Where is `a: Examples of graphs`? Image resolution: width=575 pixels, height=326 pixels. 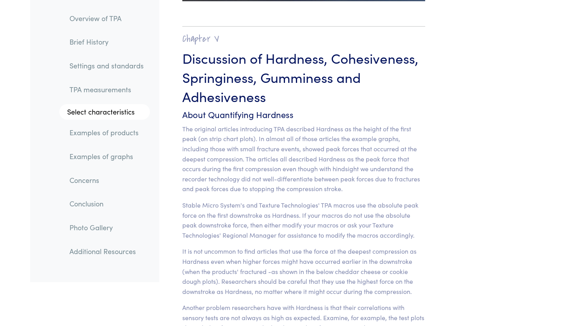
a: Examples of graphs is located at coordinates (107, 156).